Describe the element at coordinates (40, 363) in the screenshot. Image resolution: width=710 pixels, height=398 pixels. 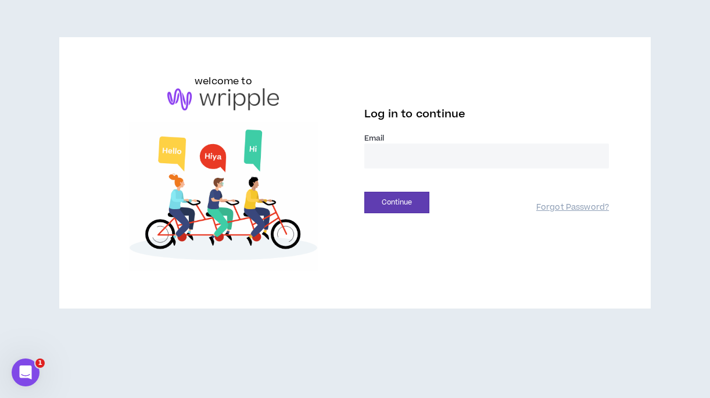
I see `span: 1` at that location.